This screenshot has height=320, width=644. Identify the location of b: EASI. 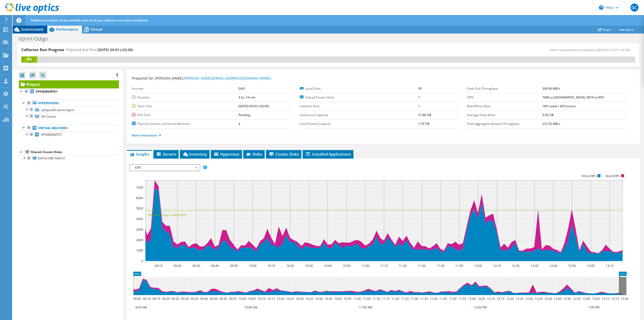
(242, 88).